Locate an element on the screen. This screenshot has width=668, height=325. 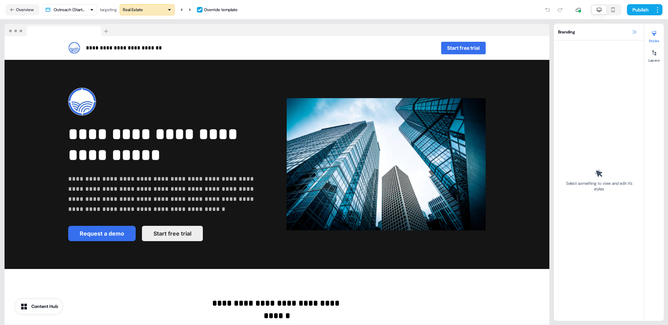
div: Image is located at coordinates (386, 164).